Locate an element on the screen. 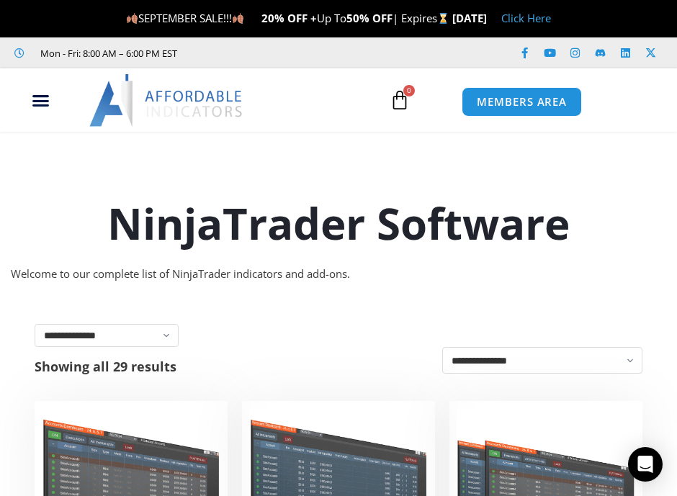  a: MEMBERS AREA is located at coordinates (521, 102).